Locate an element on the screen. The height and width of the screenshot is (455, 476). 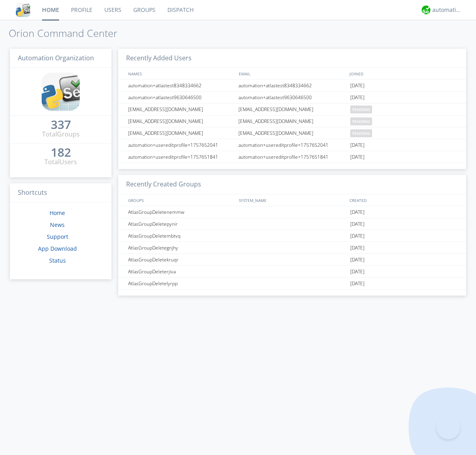
h3: Shortcuts is located at coordinates (60, 193).